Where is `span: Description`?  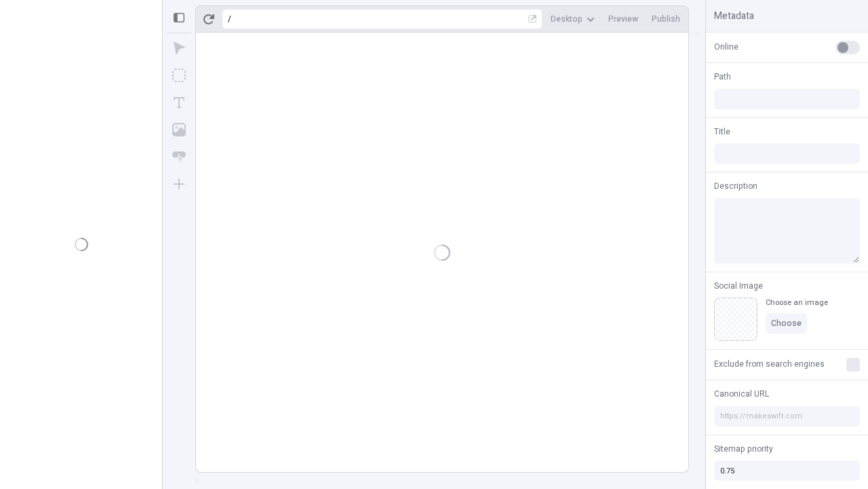 span: Description is located at coordinates (736, 186).